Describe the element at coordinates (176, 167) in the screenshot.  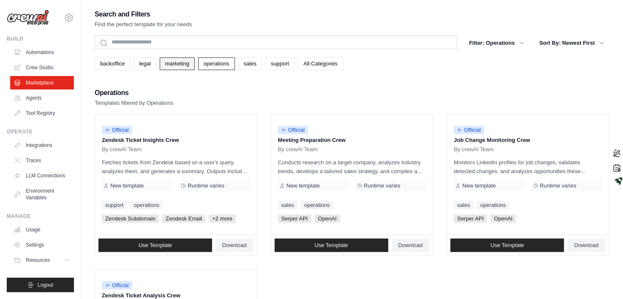
I see `p: Fetches tickets from Zendesk based on a user's query, analyzes them, and generates a summary. Out...` at that location.